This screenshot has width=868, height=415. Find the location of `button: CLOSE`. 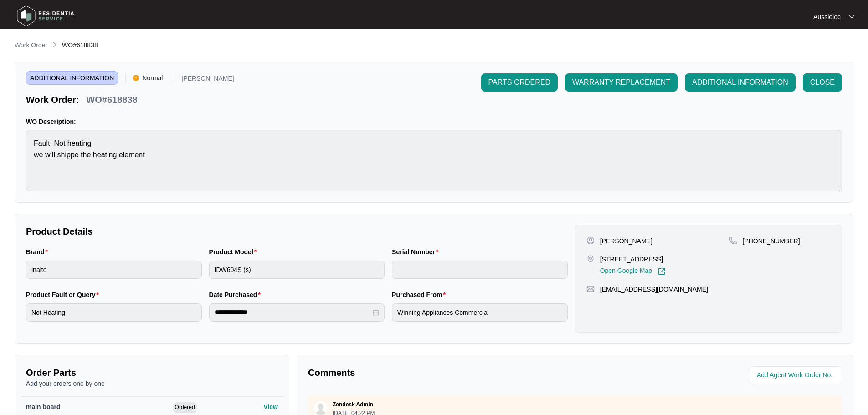

button: CLOSE is located at coordinates (823, 83).